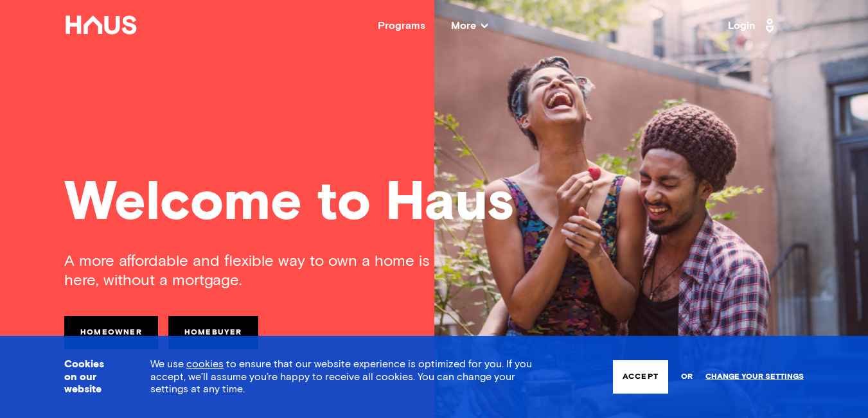 This screenshot has width=868, height=418. I want to click on div: Programs, so click(402, 26).